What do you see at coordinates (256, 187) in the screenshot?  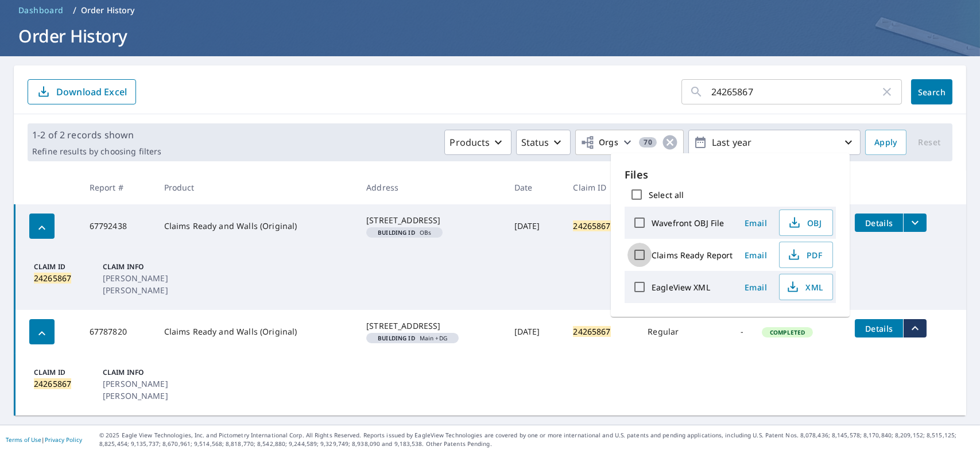 I see `th: Product` at bounding box center [256, 187].